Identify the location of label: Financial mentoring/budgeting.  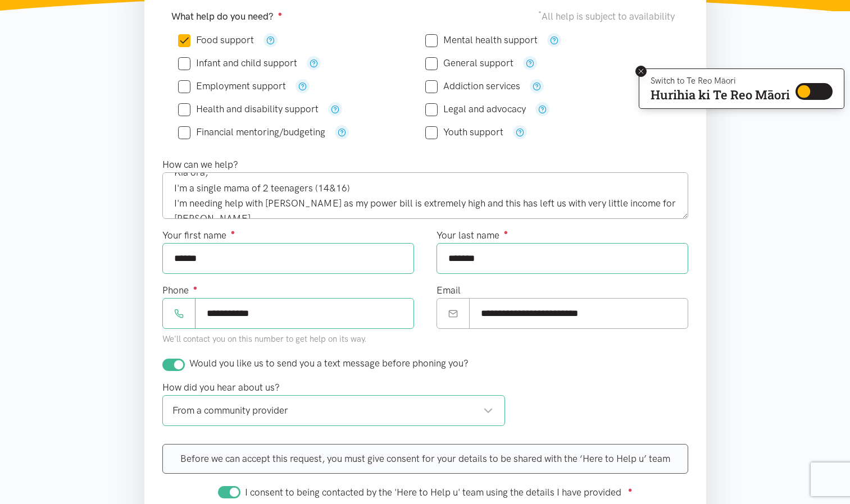
(252, 132).